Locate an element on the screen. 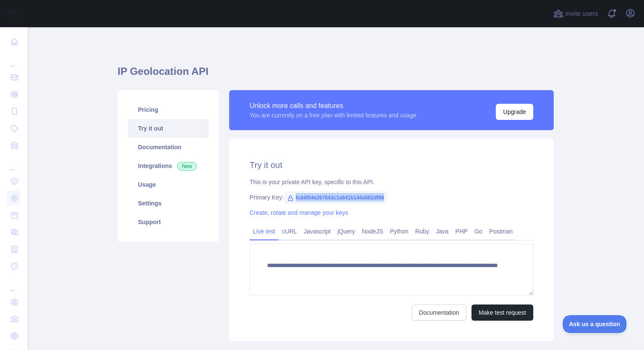 This screenshot has width=644, height=350. span: fcd4f54e267843c1a641b144a562df96 is located at coordinates (335, 198).